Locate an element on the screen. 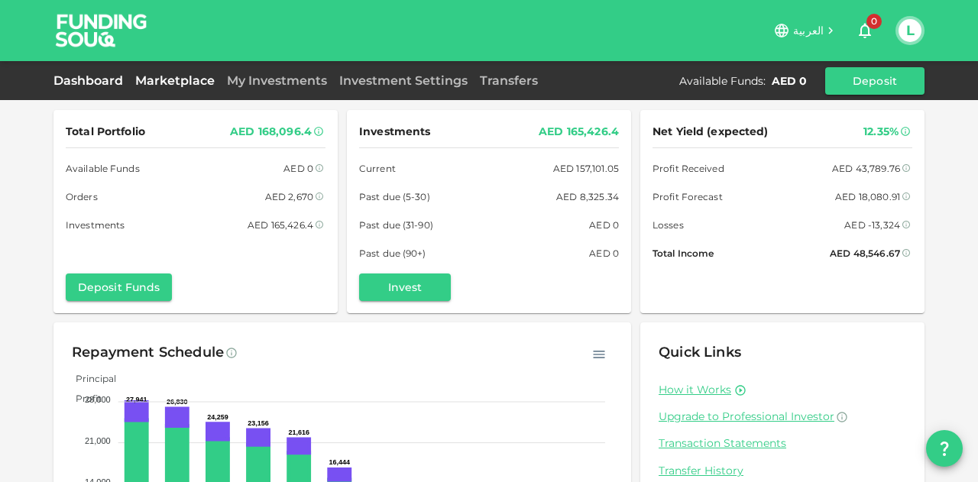 The width and height of the screenshot is (978, 482). a: My Investments is located at coordinates (277, 80).